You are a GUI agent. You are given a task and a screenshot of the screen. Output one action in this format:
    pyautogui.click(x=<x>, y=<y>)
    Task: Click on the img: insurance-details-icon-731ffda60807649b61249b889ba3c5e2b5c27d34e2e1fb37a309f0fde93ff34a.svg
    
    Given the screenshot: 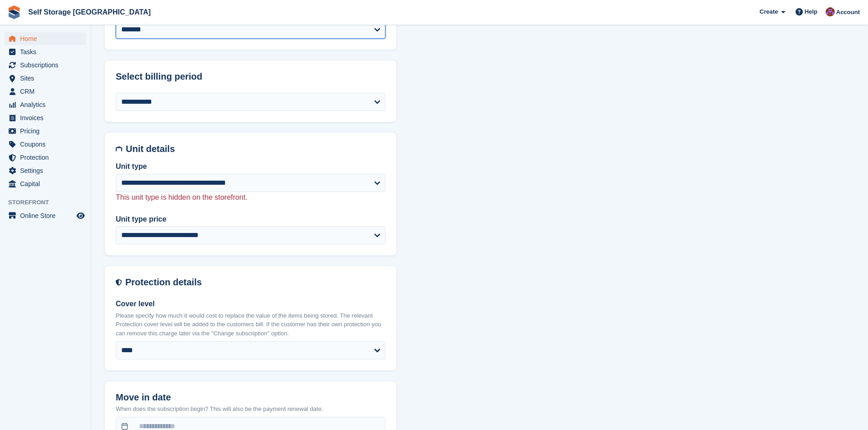 What is the action you would take?
    pyautogui.click(x=119, y=282)
    